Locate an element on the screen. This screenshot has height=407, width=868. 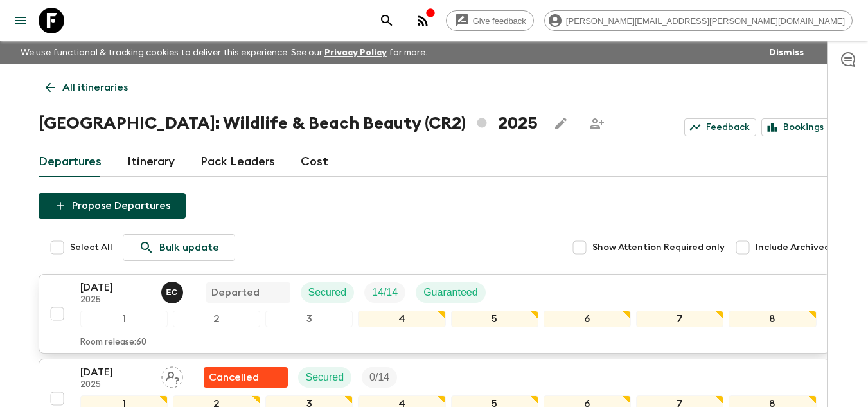
span: Eduardo Caravaca is located at coordinates (173, 291).